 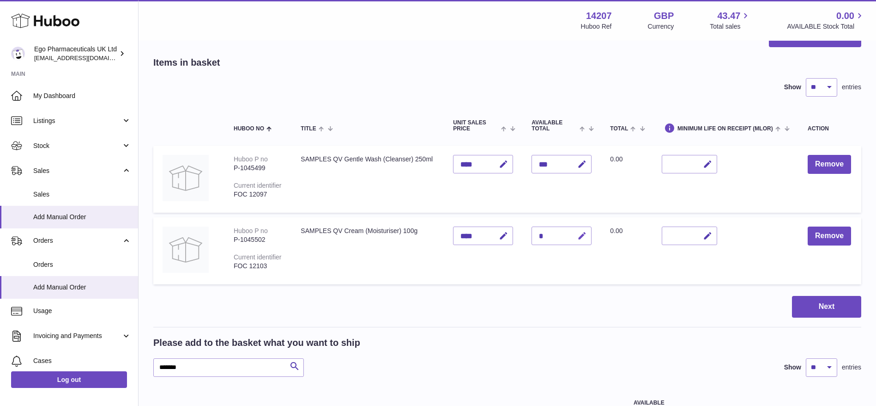 I want to click on span: Listings, so click(x=77, y=121).